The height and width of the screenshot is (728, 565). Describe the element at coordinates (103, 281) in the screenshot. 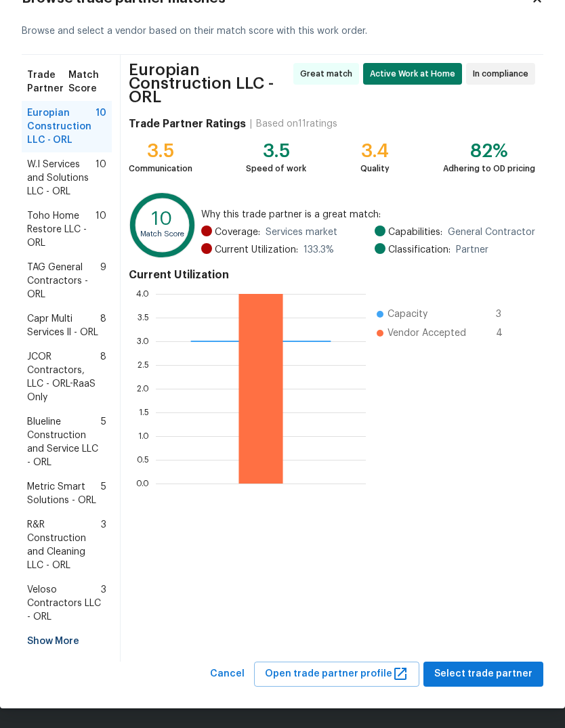

I see `span: 9` at that location.